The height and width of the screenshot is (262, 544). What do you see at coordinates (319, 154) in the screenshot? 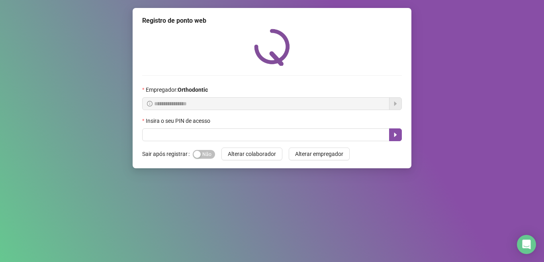
I see `span: Alterar empregador` at bounding box center [319, 154].